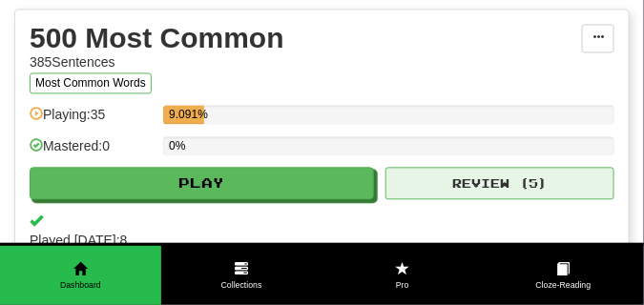 This screenshot has width=644, height=305. What do you see at coordinates (92, 152) in the screenshot?
I see `div: Mastered: 0` at bounding box center [92, 152].